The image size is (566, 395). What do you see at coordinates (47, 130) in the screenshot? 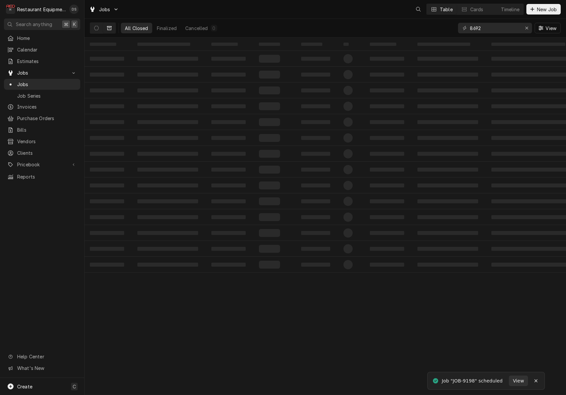
I see `span: Bills` at bounding box center [47, 130].